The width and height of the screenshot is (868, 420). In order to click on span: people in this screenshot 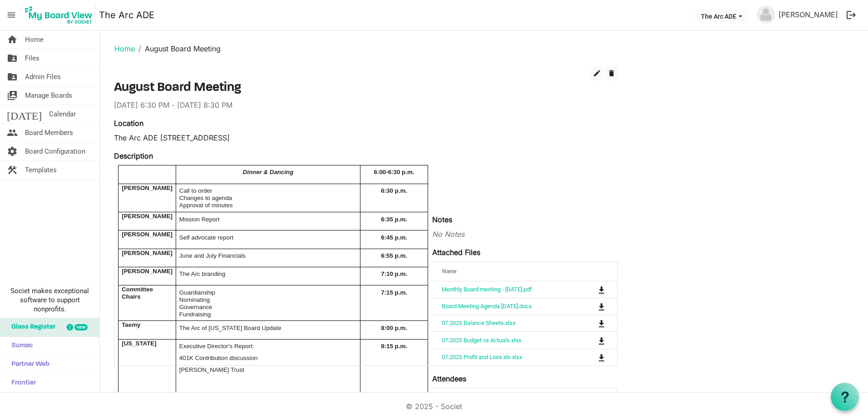, I will do `click(12, 133)`.